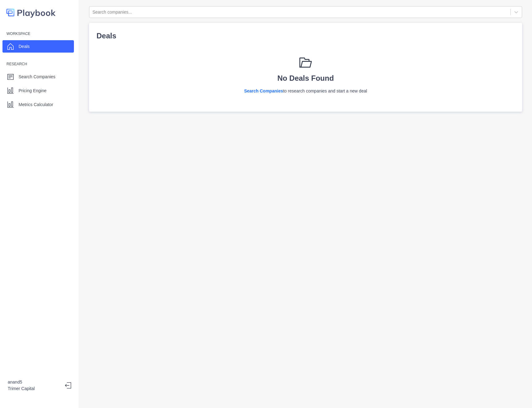 The height and width of the screenshot is (408, 532). What do you see at coordinates (36, 105) in the screenshot?
I see `p: Metrics Calculator` at bounding box center [36, 105].